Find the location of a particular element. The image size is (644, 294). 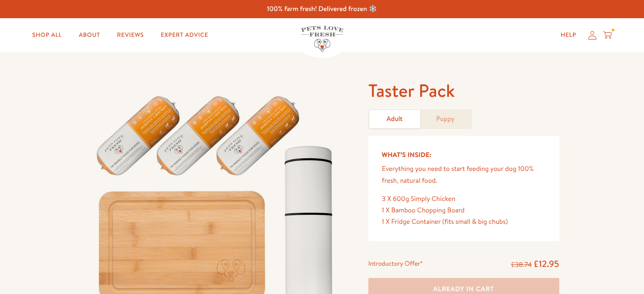

span: 1 X Bamboo Chopping Board is located at coordinates (424, 211).